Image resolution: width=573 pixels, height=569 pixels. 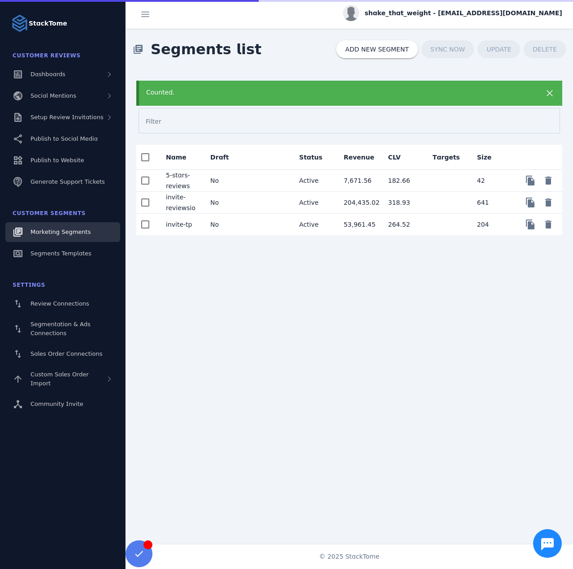 What do you see at coordinates (181, 181) in the screenshot?
I see `mat-cell: 5-stars-reviews` at bounding box center [181, 181].